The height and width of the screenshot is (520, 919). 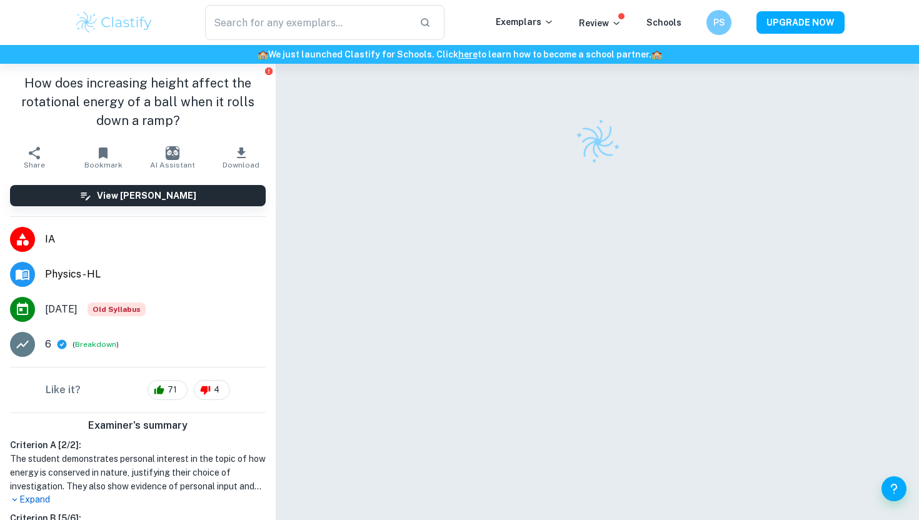 What do you see at coordinates (116, 310) in the screenshot?
I see `span: Old Syllabus` at bounding box center [116, 310].